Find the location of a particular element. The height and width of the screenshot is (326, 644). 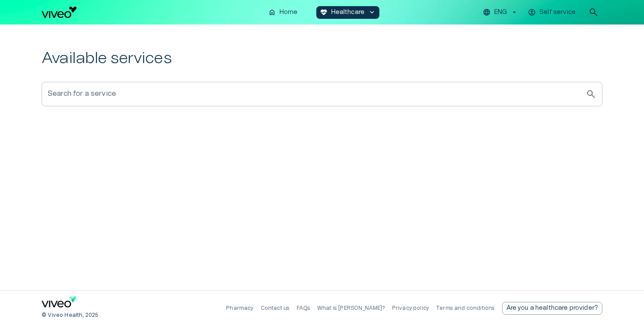

button: ecg_heartHealthcarekeyboard_arrow_down is located at coordinates (348, 12).